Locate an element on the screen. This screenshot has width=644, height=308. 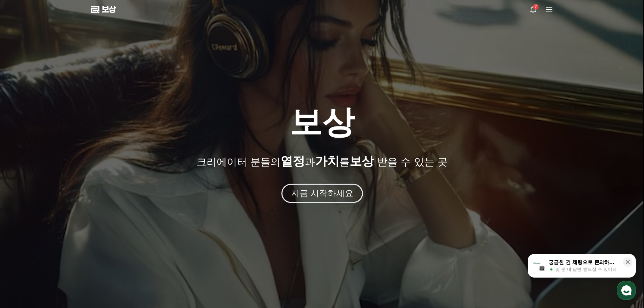
font: 7 is located at coordinates (536, 7).